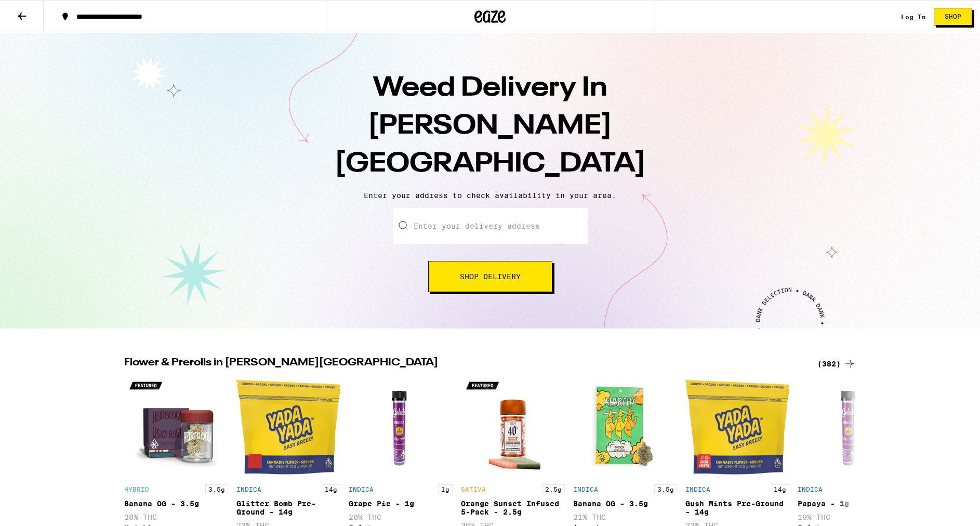 Image resolution: width=980 pixels, height=526 pixels. Describe the element at coordinates (490, 126) in the screenshot. I see `h1: Weed Delivery In` at that location.